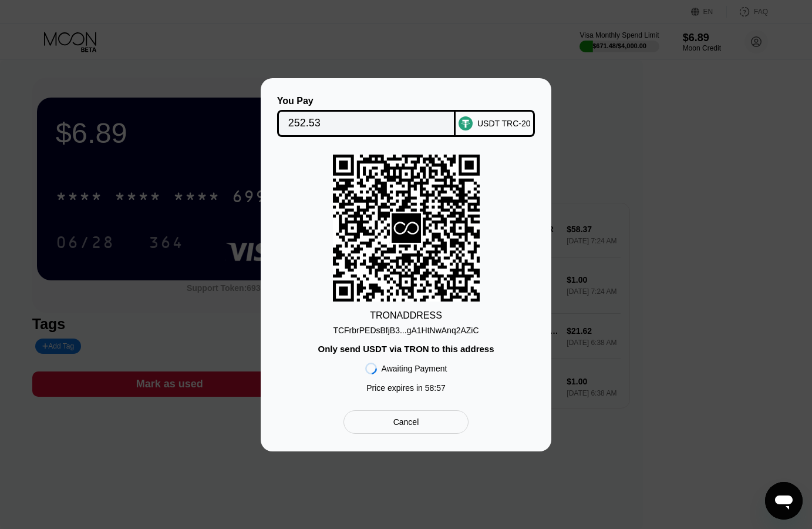  I want to click on div: Price expires in, so click(406, 388).